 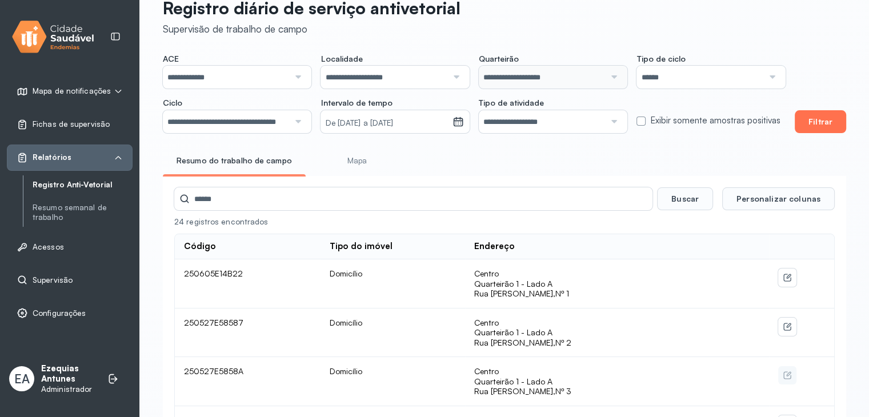 What do you see at coordinates (511, 103) in the screenshot?
I see `span: Tipo de atividade` at bounding box center [511, 103].